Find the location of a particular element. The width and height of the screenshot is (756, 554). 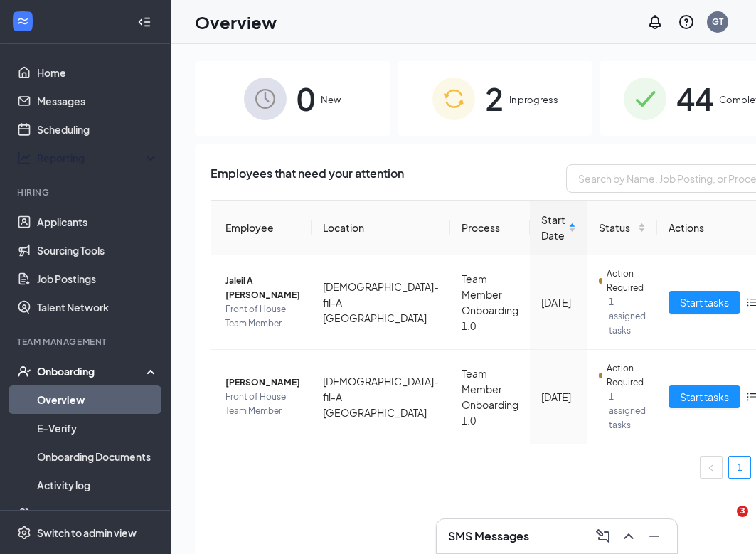

svg: Collapse is located at coordinates (145, 22).